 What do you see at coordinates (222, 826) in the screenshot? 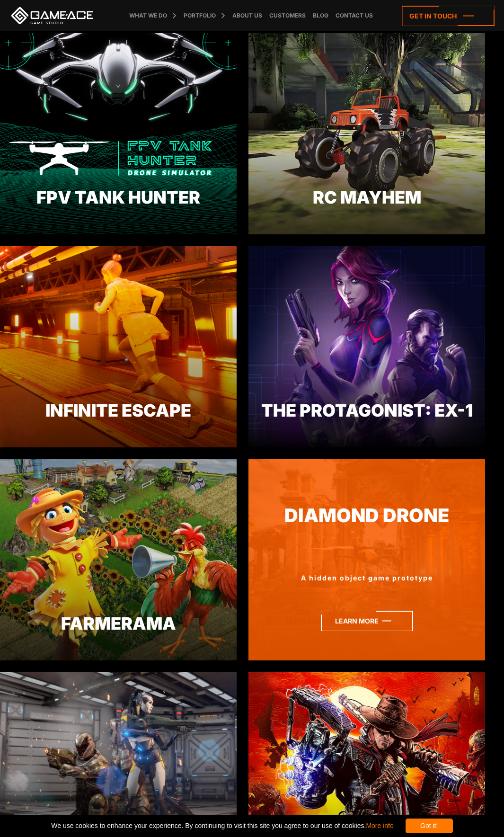
I see `span: We use cookies to enhance your experience. By continuing to visit this site you agree to our use ...` at bounding box center [222, 826].